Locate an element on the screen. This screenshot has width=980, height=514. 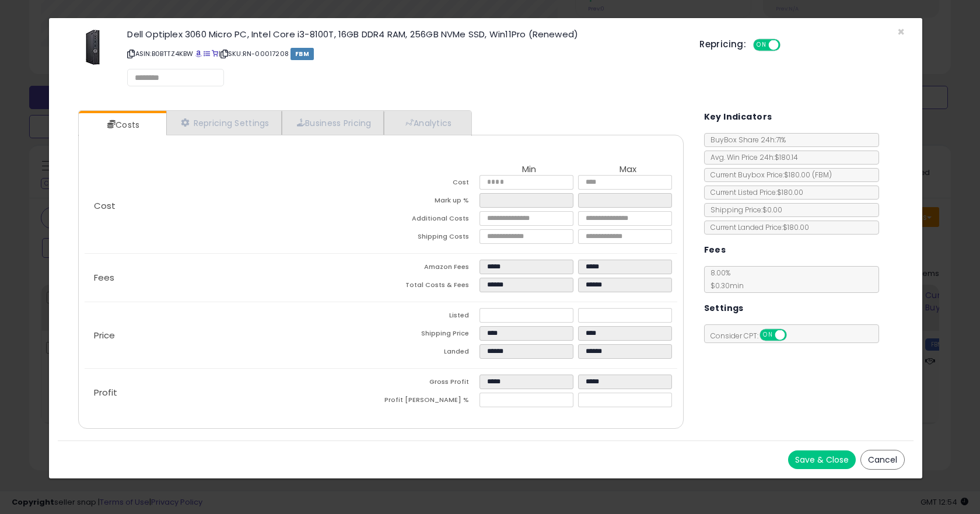
span: Shipping Price: $0.00 is located at coordinates (743, 209).